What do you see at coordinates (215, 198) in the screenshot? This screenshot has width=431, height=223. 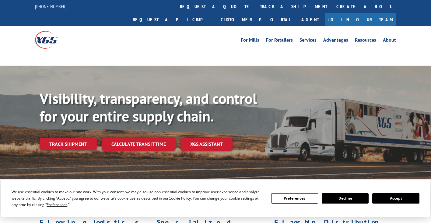 I see `div: Cookie Consent Prompt` at bounding box center [215, 198].